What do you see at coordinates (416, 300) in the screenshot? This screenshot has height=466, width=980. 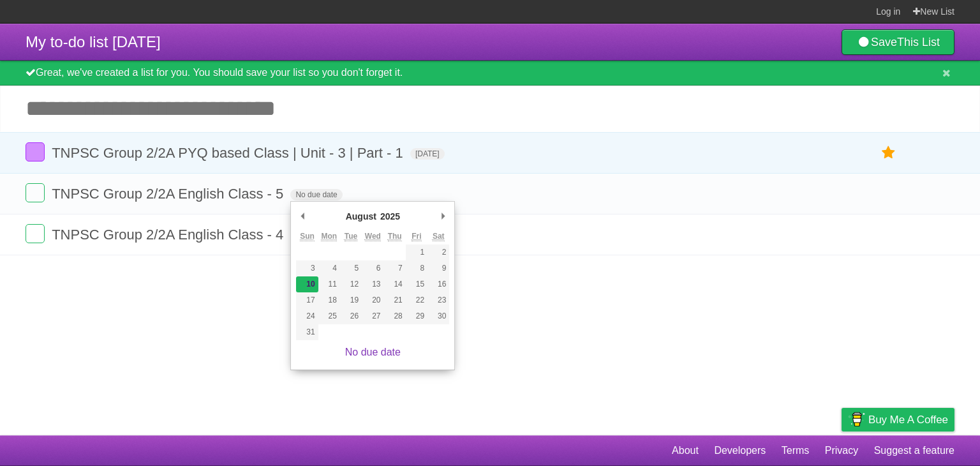 I see `button: 22` at bounding box center [416, 300].